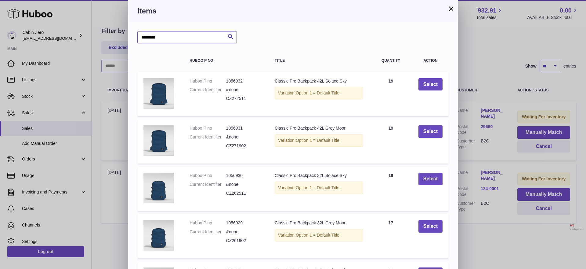 The image size is (586, 269). What do you see at coordinates (159, 235) in the screenshot?
I see `img: Classic Pro Backpack 32L Grey Moor` at bounding box center [159, 235].